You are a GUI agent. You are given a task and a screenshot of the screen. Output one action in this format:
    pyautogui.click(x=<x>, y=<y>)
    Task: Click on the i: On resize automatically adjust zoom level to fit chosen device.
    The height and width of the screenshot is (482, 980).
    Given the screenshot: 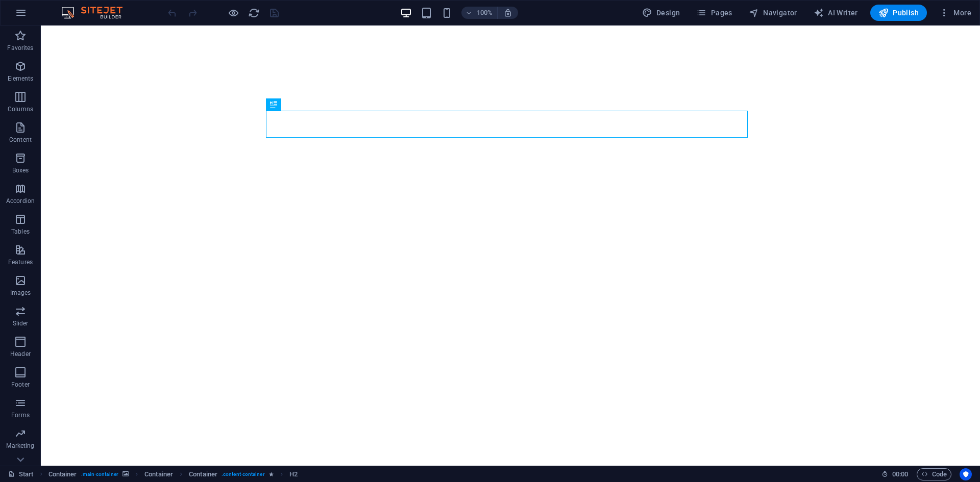 What is the action you would take?
    pyautogui.click(x=508, y=13)
    